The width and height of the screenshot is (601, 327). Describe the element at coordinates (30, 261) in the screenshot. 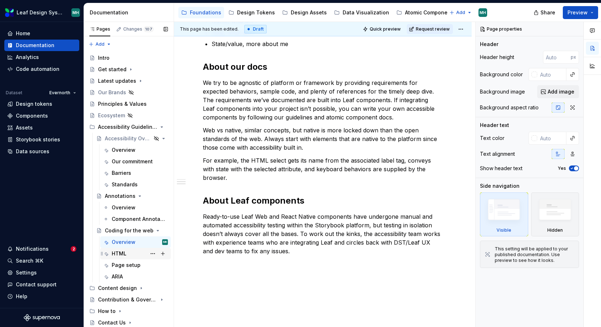

I see `div: Search ⌘K` at that location.